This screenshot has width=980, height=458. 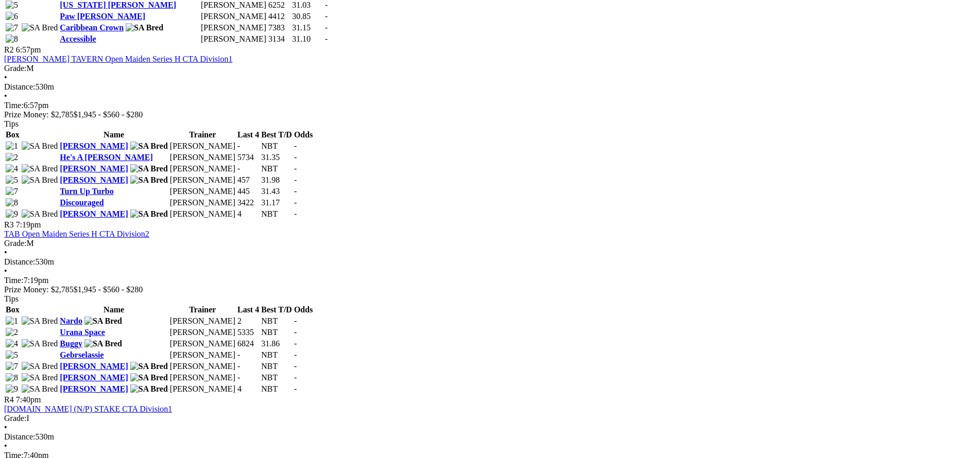 What do you see at coordinates (307, 17) in the screenshot?
I see `td: 30.85` at bounding box center [307, 17].